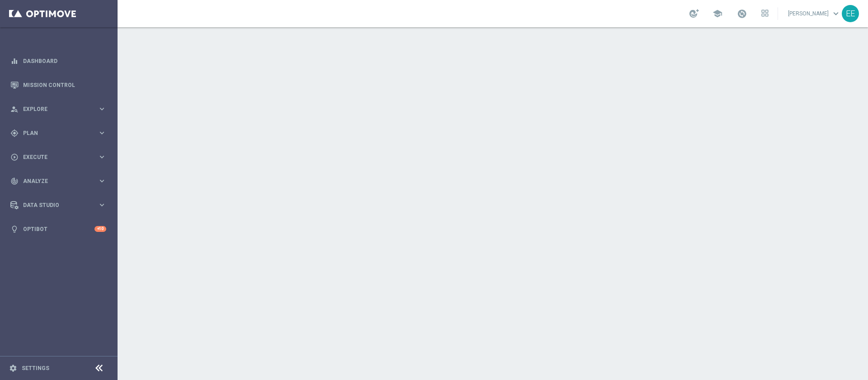  I want to click on button: gps_fixed Plan keyboard_arrow_right, so click(58, 133).